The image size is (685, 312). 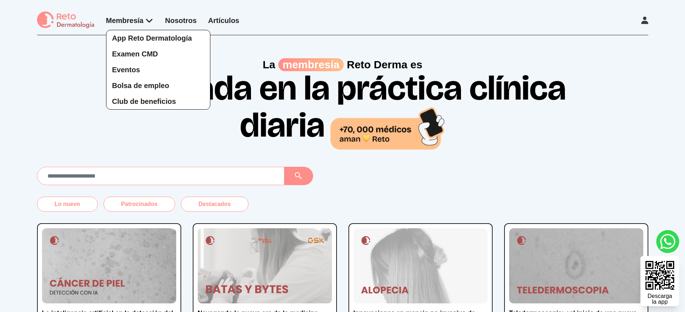 What do you see at coordinates (265, 266) in the screenshot?
I see `img: Navegando la nueva era de la medicina digital: conozca la iniciativa “Batas y Bytes”` at bounding box center [265, 266].